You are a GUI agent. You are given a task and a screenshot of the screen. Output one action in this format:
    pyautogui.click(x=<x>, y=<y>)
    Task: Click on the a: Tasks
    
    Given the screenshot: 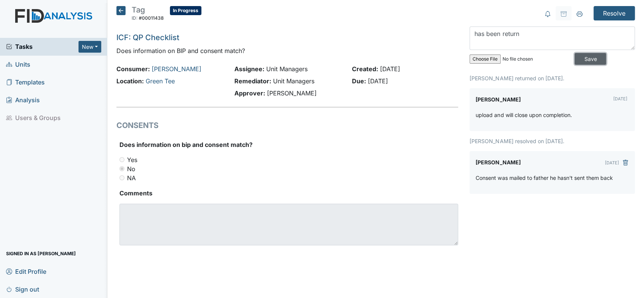 What is the action you would take?
    pyautogui.click(x=42, y=47)
    